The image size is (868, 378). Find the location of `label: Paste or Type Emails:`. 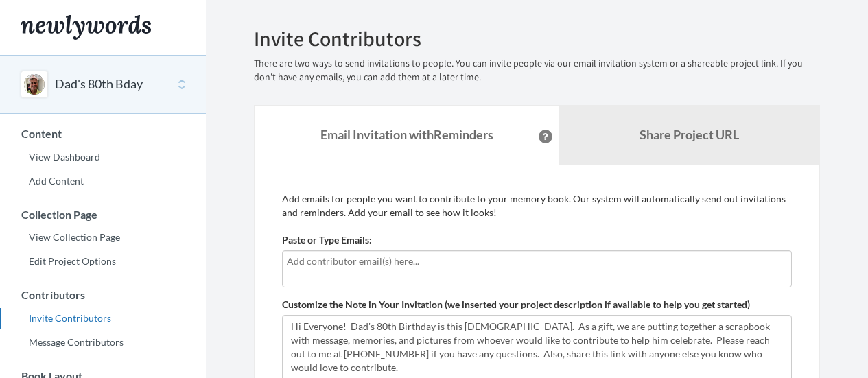

label: Paste or Type Emails: is located at coordinates (326, 240).